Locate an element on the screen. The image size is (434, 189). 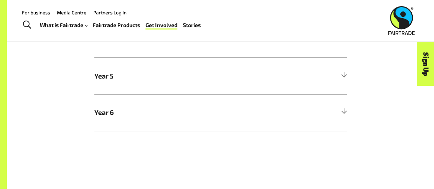
a: What is Fairtrade is located at coordinates (63, 25).